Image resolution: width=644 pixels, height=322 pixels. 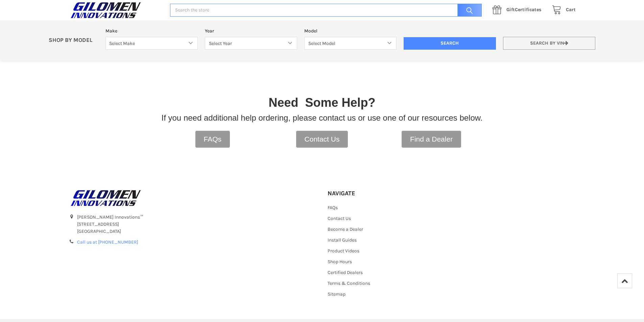 I want to click on a: Install Guides, so click(x=342, y=240).